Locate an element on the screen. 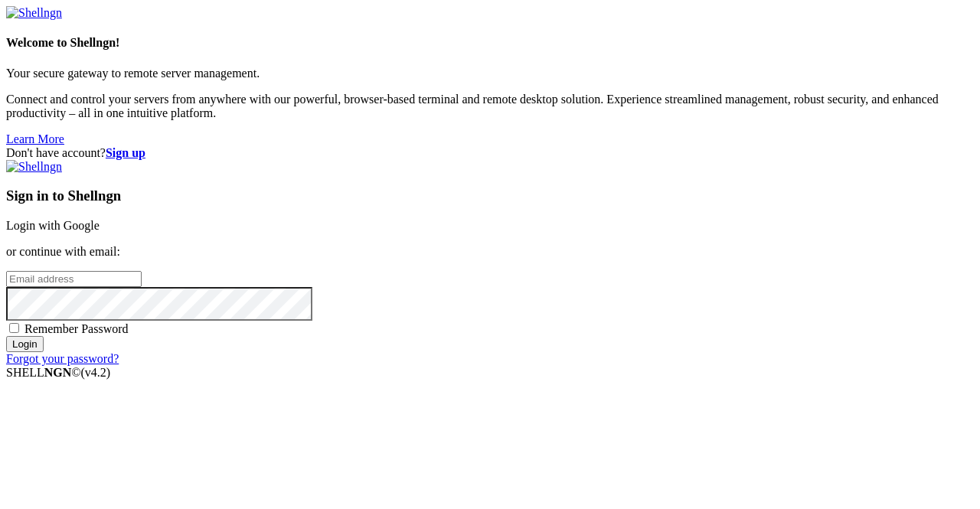 The height and width of the screenshot is (509, 980). b: NGN is located at coordinates (58, 372).